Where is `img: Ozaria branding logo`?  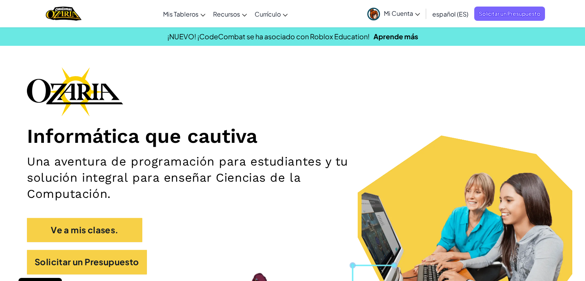
img: Ozaria branding logo is located at coordinates (75, 92).